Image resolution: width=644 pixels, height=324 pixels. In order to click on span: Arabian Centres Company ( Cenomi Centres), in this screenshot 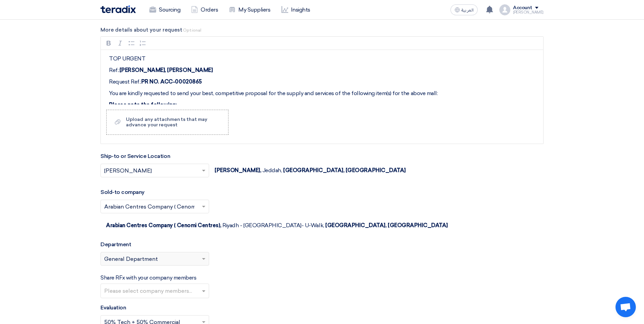, I will do `click(164, 225)`.